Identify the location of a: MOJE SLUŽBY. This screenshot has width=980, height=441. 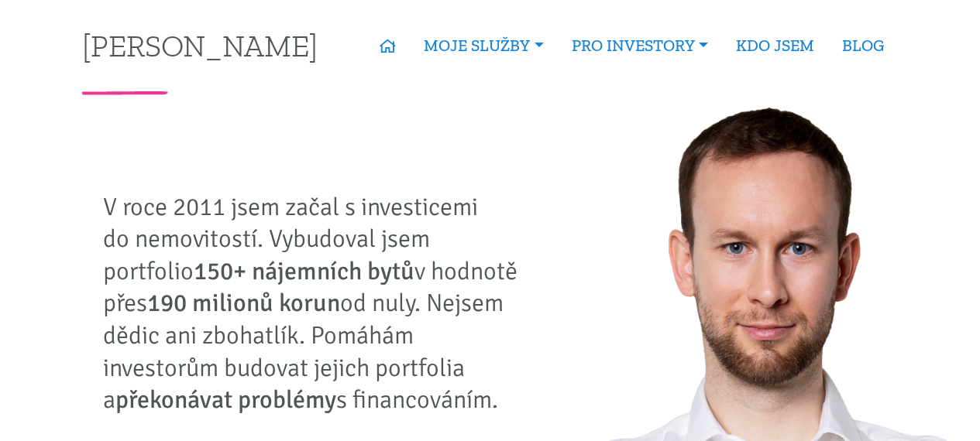
(483, 46).